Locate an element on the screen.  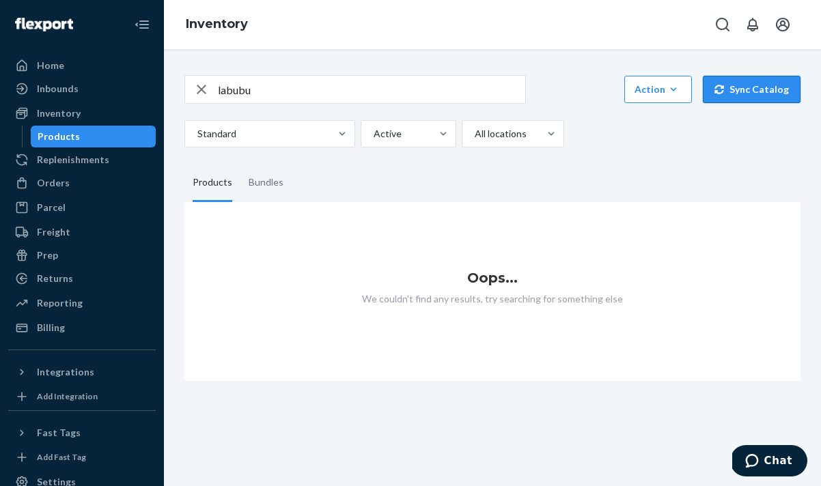
a: Billing is located at coordinates (82, 328).